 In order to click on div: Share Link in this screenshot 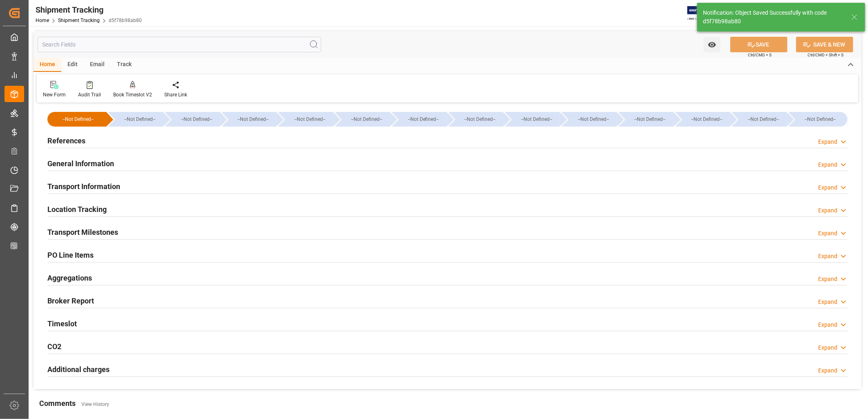, I will do `click(175, 95)`.